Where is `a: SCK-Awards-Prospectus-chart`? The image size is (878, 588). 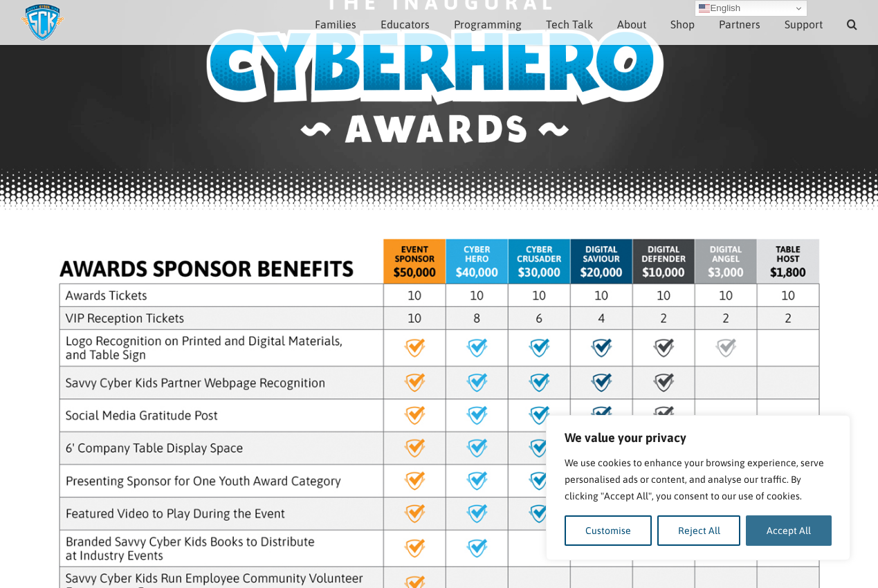 a: SCK-Awards-Prospectus-chart is located at coordinates (439, 244).